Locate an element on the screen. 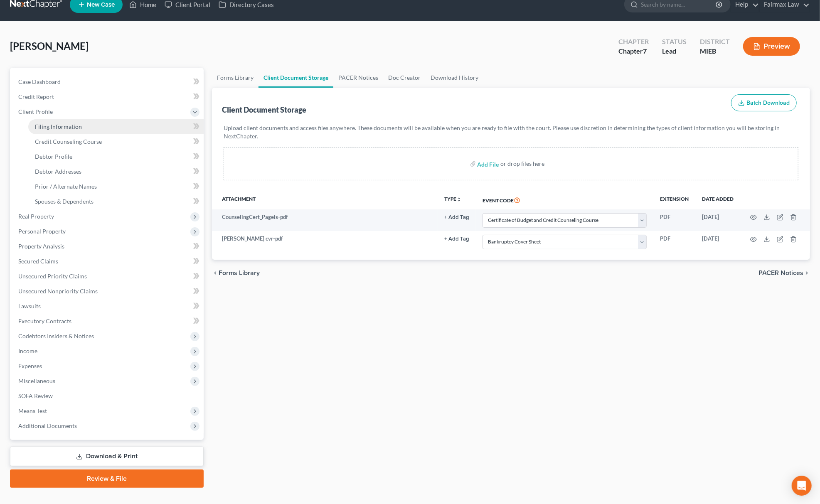  span: 7 is located at coordinates (645, 50).